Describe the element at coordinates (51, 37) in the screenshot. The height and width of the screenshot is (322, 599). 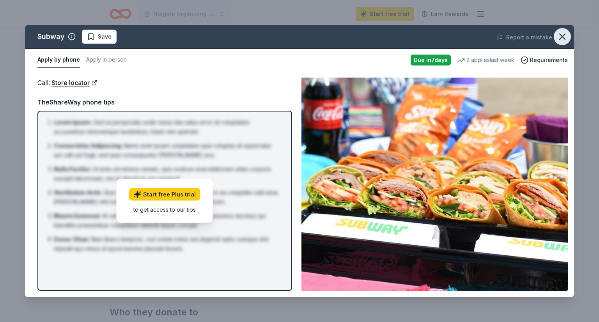
I see `div: Subway` at that location.